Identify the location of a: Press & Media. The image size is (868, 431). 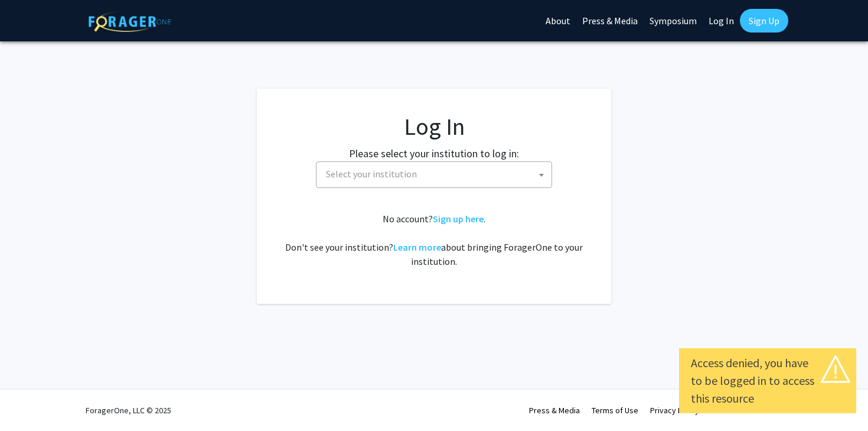
(555, 410).